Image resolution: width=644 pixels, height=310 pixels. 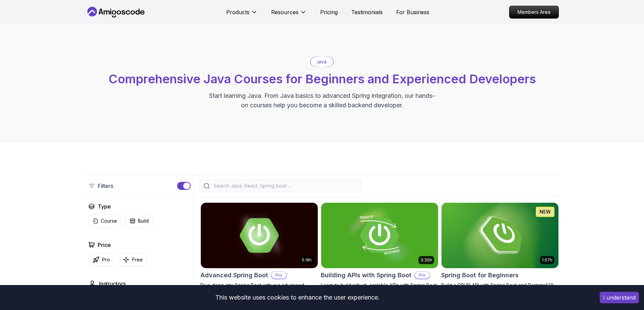 What do you see at coordinates (106, 186) in the screenshot?
I see `p: Filters` at bounding box center [106, 186].